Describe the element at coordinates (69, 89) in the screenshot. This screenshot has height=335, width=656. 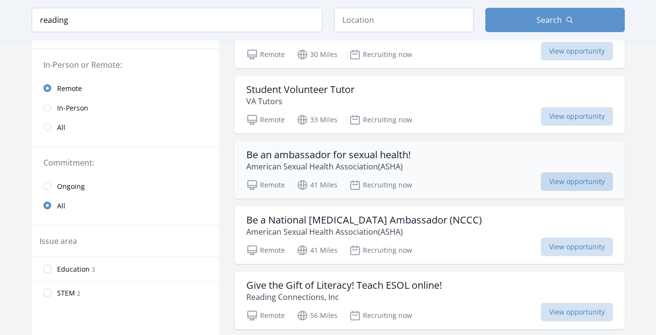
I see `span: Remote` at that location.